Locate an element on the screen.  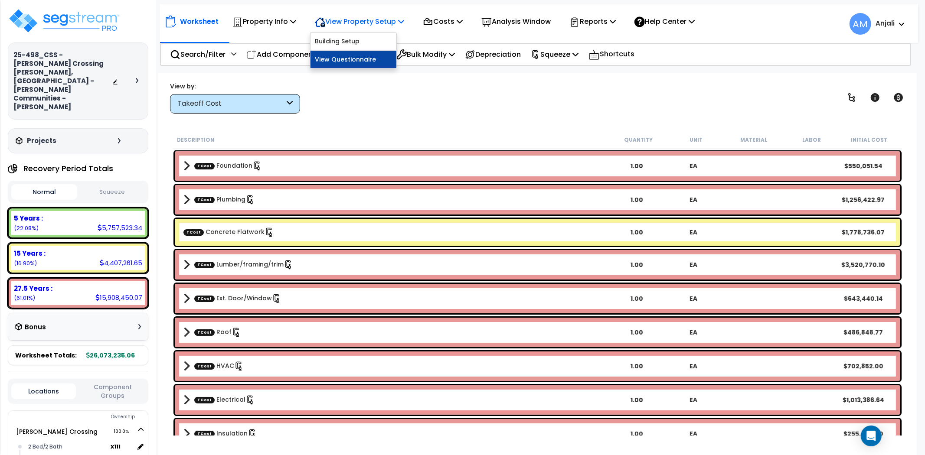
div: $1,013,386.64 is located at coordinates (863, 400).